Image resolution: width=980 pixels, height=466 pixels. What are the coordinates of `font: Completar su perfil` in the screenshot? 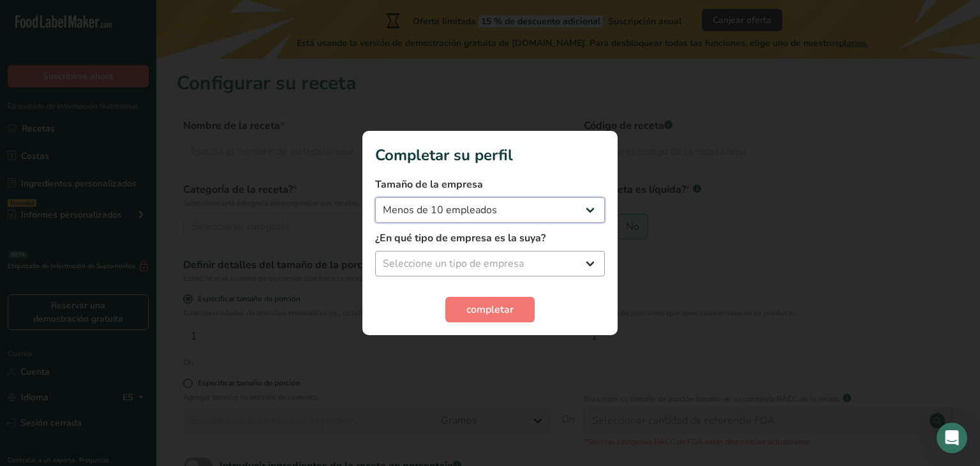 It's located at (444, 155).